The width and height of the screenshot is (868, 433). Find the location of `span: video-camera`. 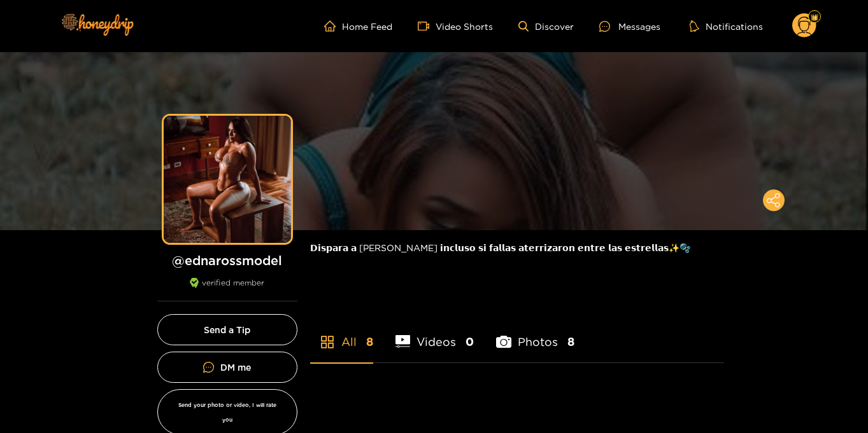

span: video-camera is located at coordinates (426, 26).